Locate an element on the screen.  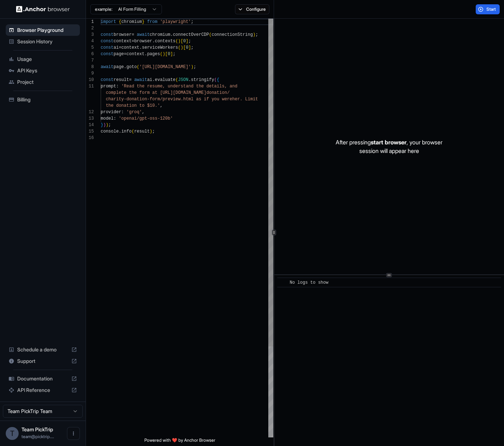
span: Usage is located at coordinates (47, 59).